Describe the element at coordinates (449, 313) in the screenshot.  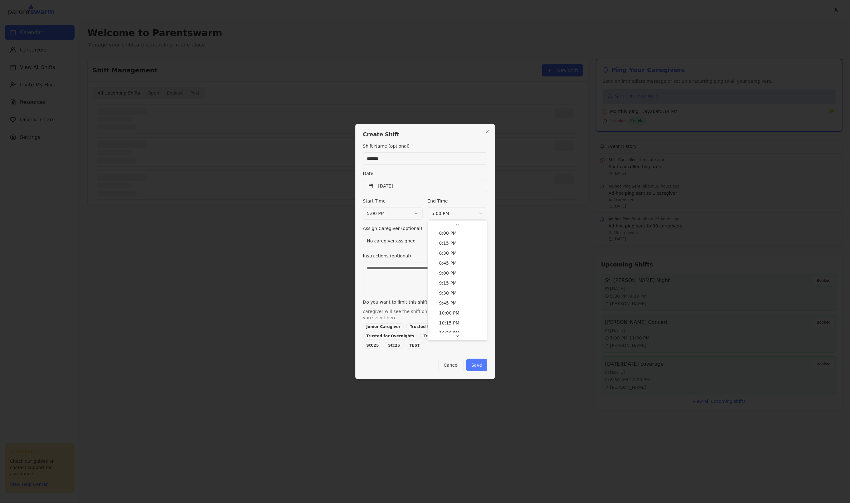
I see `span: 10:00 PM` at that location.